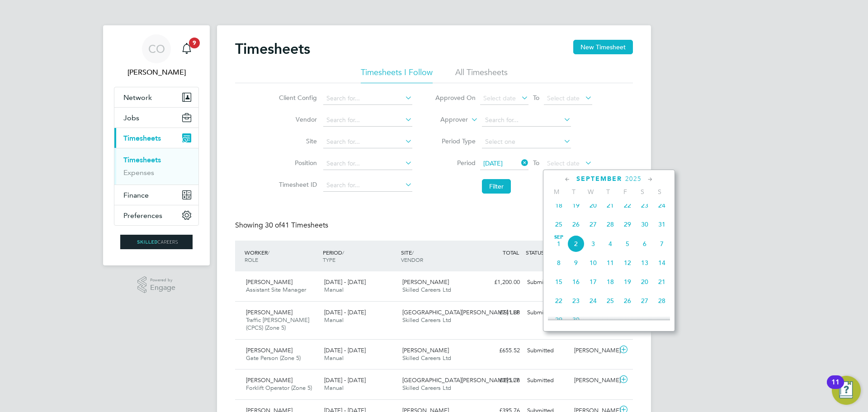 This screenshot has width=868, height=412. I want to click on span: 22, so click(559, 301).